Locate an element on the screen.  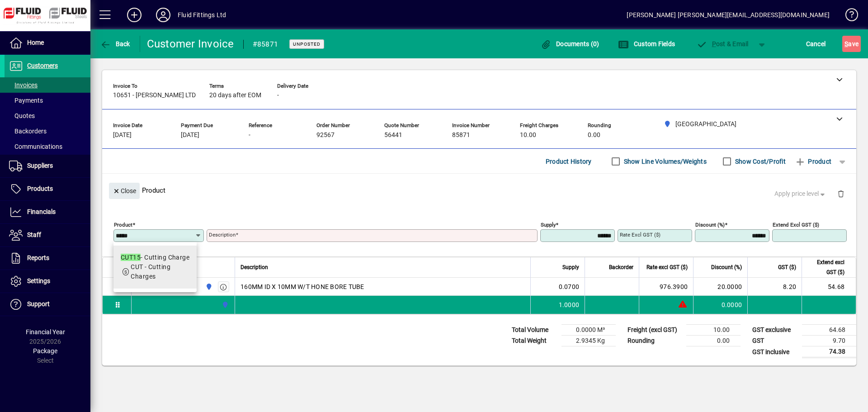
button: Documents (0) is located at coordinates (571, 44).